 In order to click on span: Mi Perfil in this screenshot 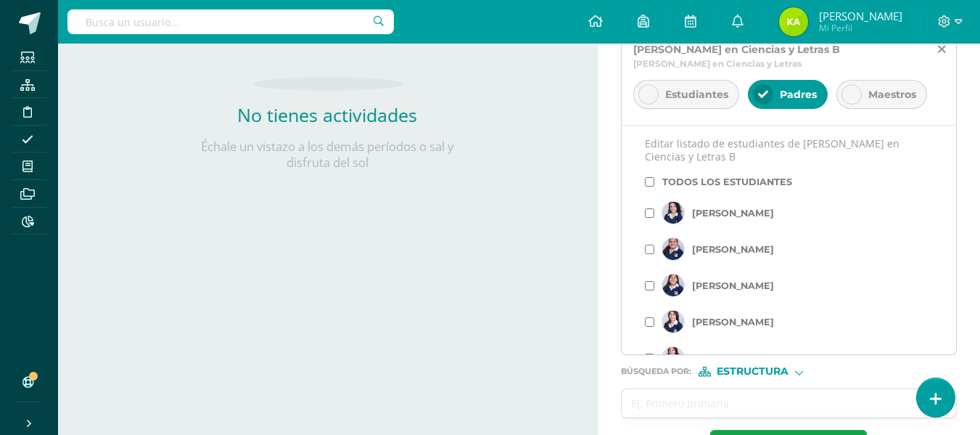, I will do `click(860, 27)`.